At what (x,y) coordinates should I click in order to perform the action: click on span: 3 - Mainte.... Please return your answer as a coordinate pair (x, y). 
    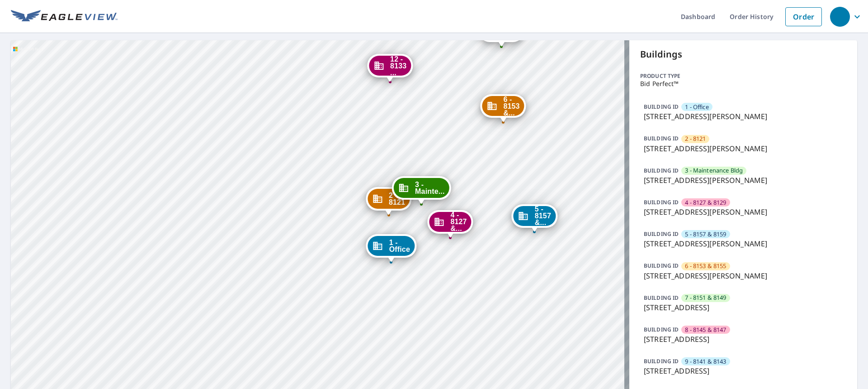
    Looking at the image, I should click on (429, 188).